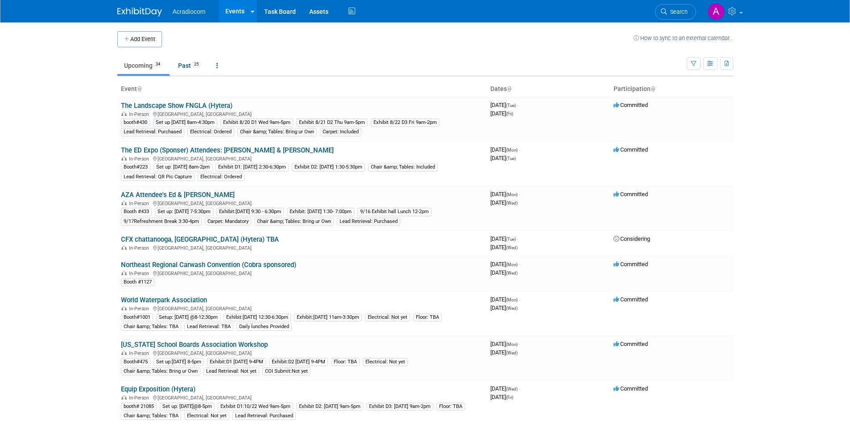  Describe the element at coordinates (157, 177) in the screenshot. I see `div: Lead Retrieval: QR Pic Capture` at that location.